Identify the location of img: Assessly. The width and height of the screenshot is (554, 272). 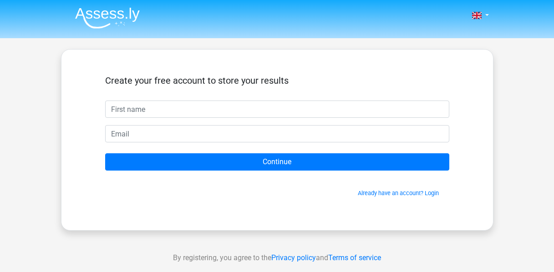
(107, 18).